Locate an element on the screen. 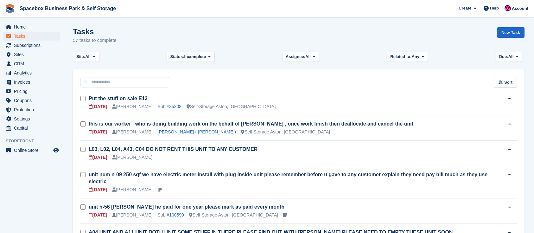  span: Home is located at coordinates (33, 27).